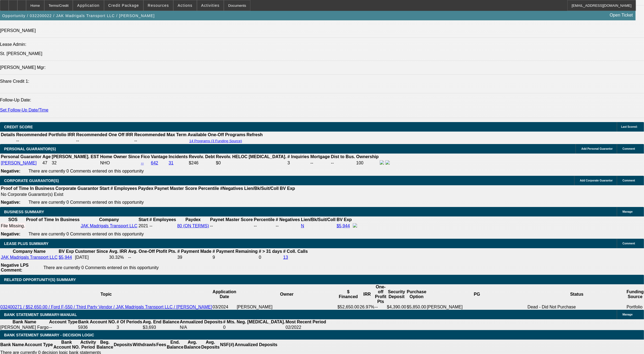  What do you see at coordinates (40, 280) in the screenshot?
I see `span: RELATED OPPORTUNITY(S) SUMMARY` at bounding box center [40, 280].